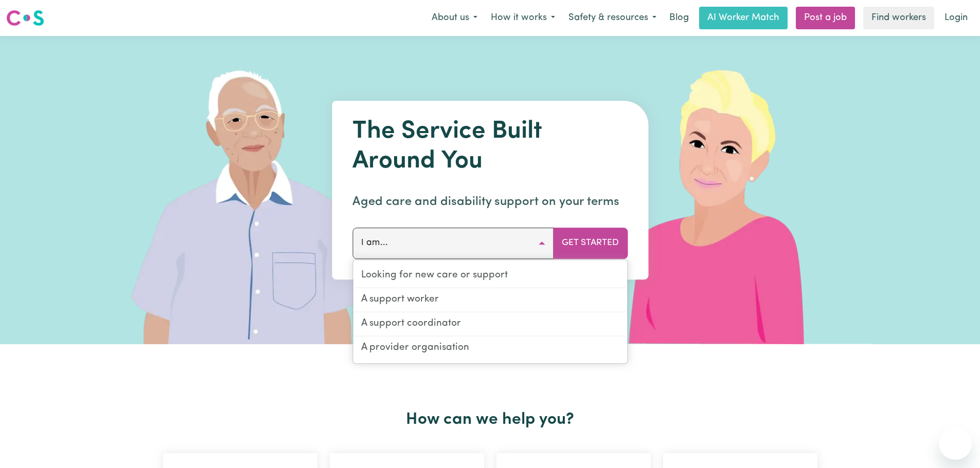 The image size is (980, 468). What do you see at coordinates (453, 243) in the screenshot?
I see `button: I am...` at bounding box center [453, 243].